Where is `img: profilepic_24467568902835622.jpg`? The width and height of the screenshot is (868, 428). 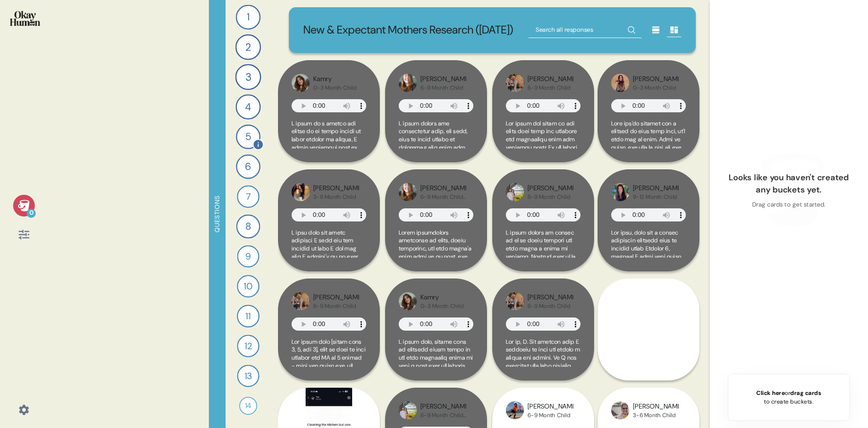
img: profilepic_24467568902835622.jpg is located at coordinates (621, 410).